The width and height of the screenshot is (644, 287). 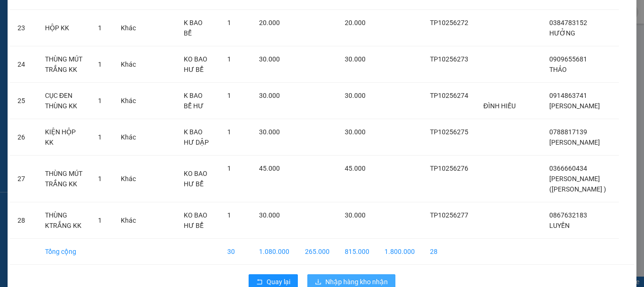 What do you see at coordinates (274, 251) in the screenshot?
I see `td: 1.080.000` at bounding box center [274, 251].